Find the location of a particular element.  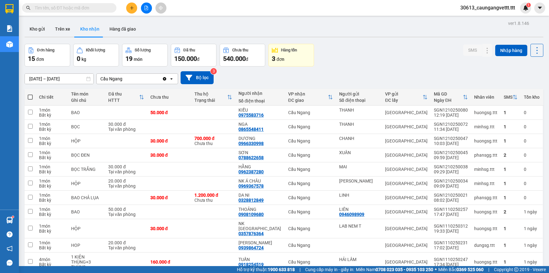

div: TUẤN is located at coordinates (260, 259).